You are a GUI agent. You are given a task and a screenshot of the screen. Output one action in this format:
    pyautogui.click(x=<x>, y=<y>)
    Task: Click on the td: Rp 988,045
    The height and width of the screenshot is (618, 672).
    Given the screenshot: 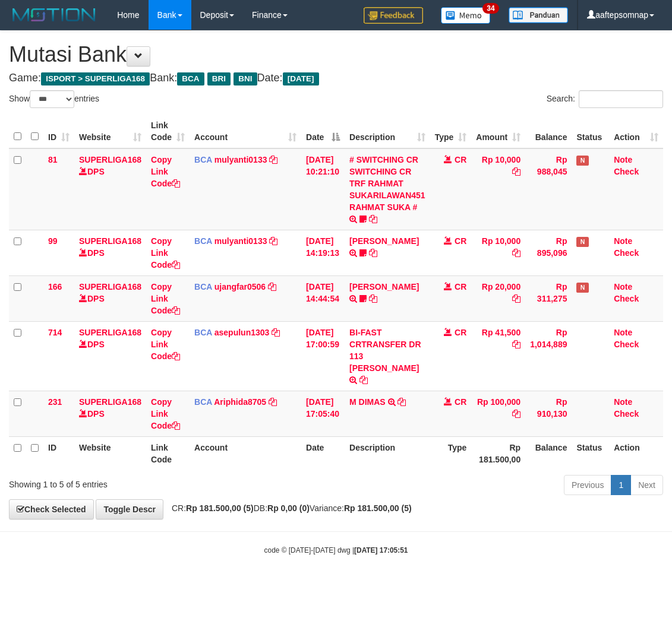 What is the action you would take?
    pyautogui.click(x=548, y=190)
    